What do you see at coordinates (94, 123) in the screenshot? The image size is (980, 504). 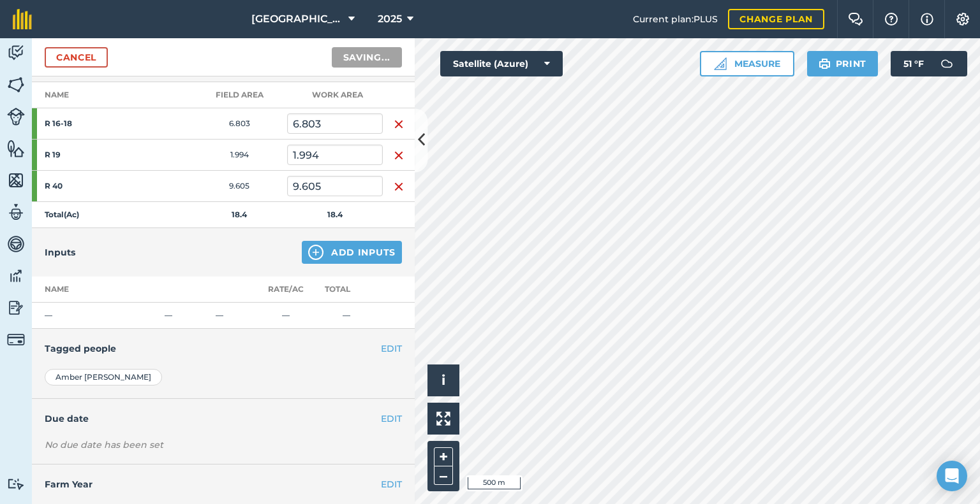 I see `strong: R 16-18` at bounding box center [94, 123].